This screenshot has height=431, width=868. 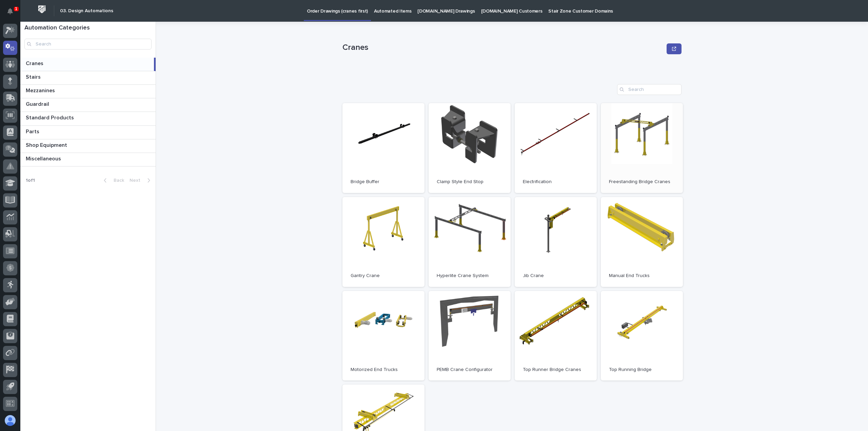 What do you see at coordinates (10, 420) in the screenshot?
I see `button: users-avatar` at bounding box center [10, 420].